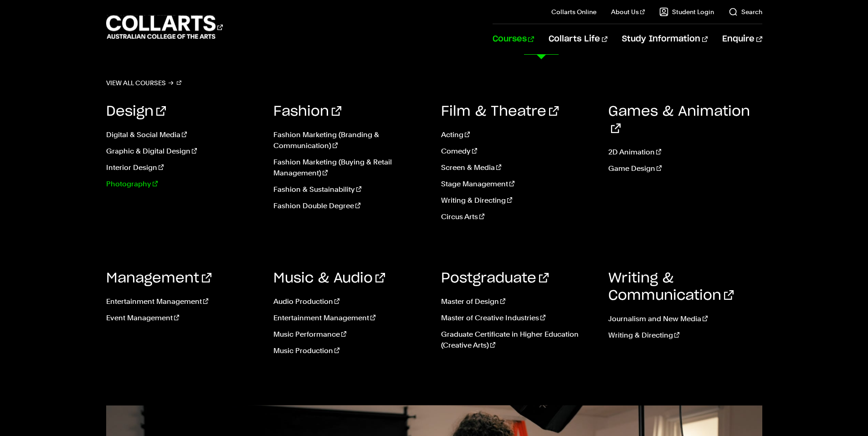 The height and width of the screenshot is (436, 868). Describe the element at coordinates (183, 184) in the screenshot. I see `a: Photography` at that location.